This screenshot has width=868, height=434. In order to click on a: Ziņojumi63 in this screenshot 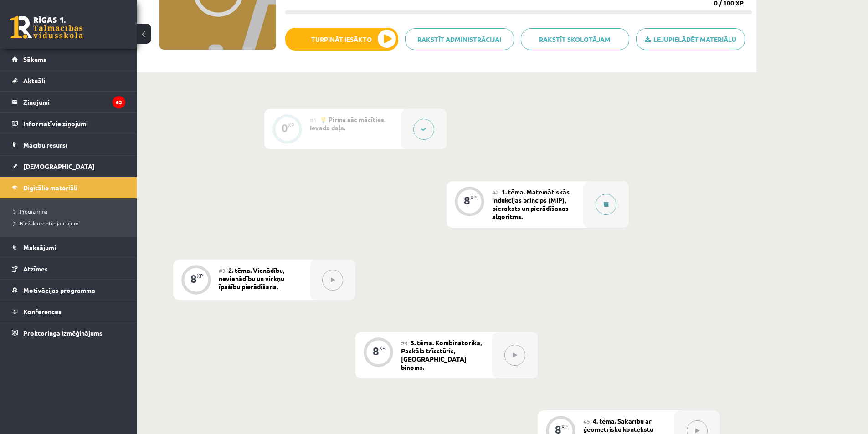, I will do `click(68, 102)`.